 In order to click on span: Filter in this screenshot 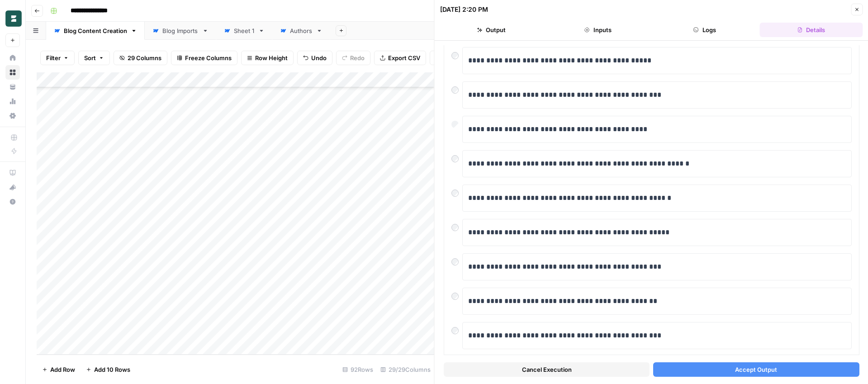, I will do `click(53, 58)`.